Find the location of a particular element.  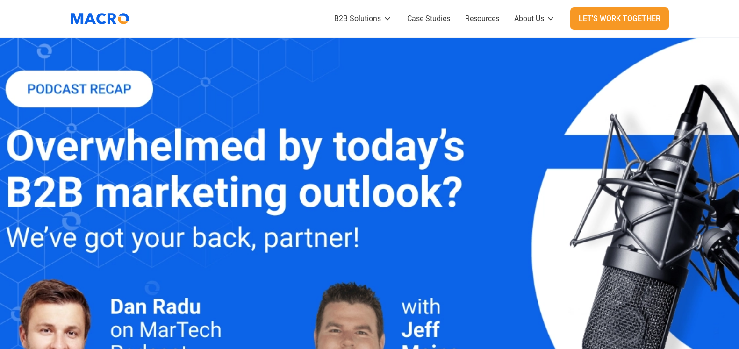

a: home is located at coordinates (103, 19).